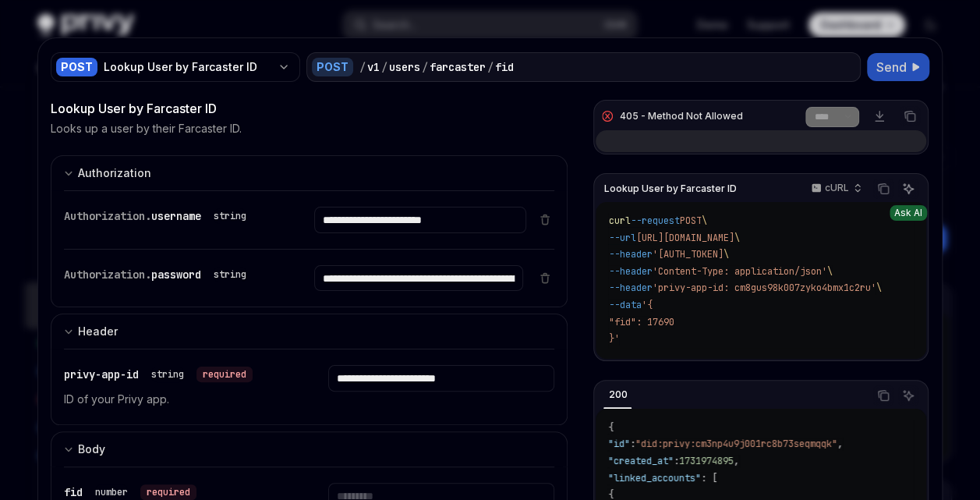 The width and height of the screenshot is (980, 500). Describe the element at coordinates (442, 379) in the screenshot. I see `input: Enter privy-app-id` at that location.